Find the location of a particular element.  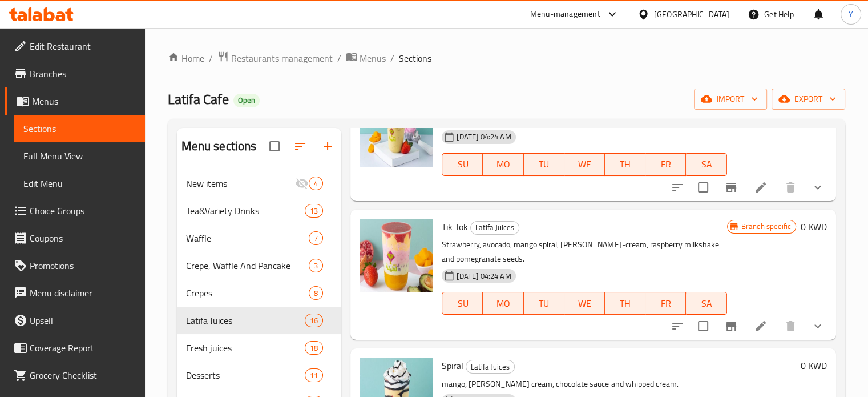

div: Waffle is located at coordinates (248, 238).